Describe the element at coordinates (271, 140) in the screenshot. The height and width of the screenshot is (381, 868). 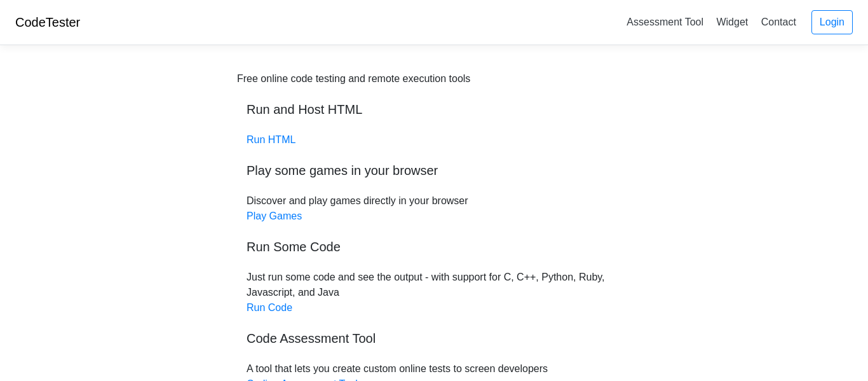
I see `a: Run HTML` at that location.